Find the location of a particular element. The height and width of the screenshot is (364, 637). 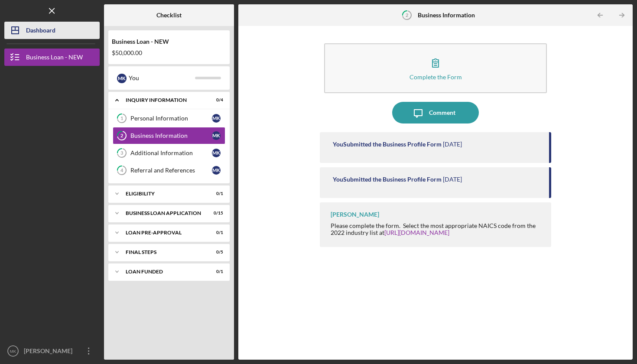

tspan: 3 is located at coordinates (122, 153).